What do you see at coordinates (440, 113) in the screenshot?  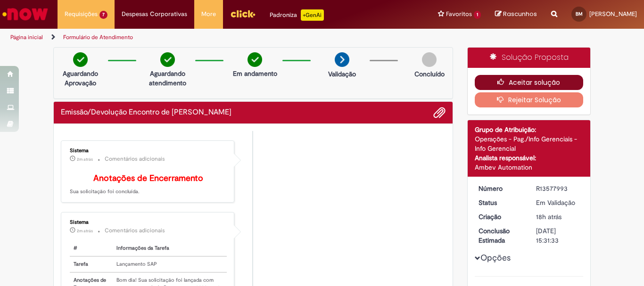 I see `button: Adicionar anexos` at bounding box center [440, 113].